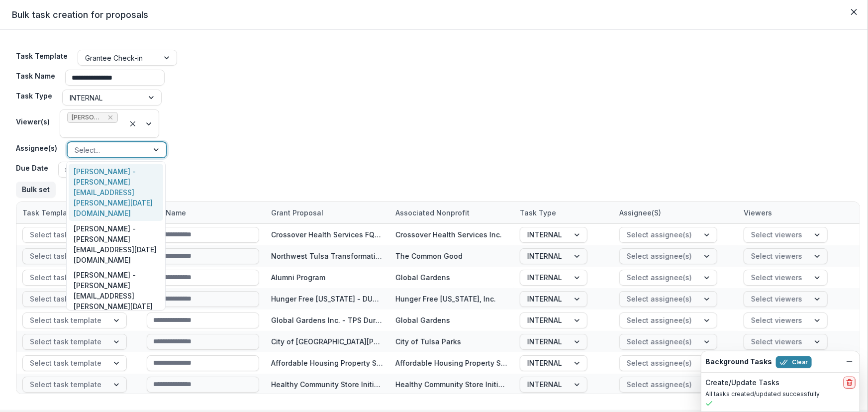 Image resolution: width=868 pixels, height=412 pixels. I want to click on div: Remove Dr. Janel Pasley - janel.pasley@ascension.org, so click(110, 117).